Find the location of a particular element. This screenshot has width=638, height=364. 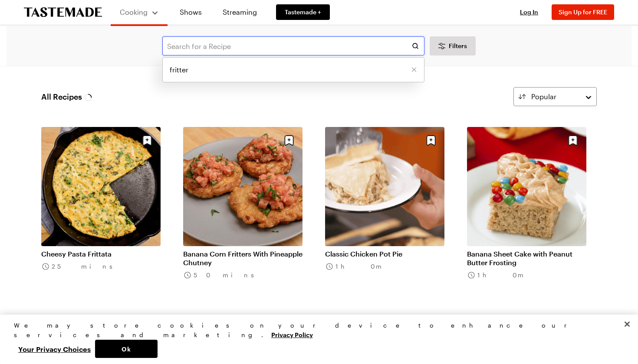

button: Popular is located at coordinates (555, 97).